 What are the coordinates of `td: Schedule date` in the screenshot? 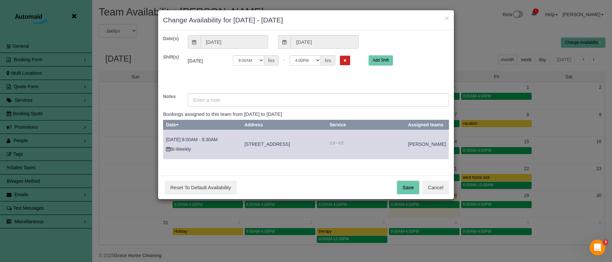 It's located at (203, 145).